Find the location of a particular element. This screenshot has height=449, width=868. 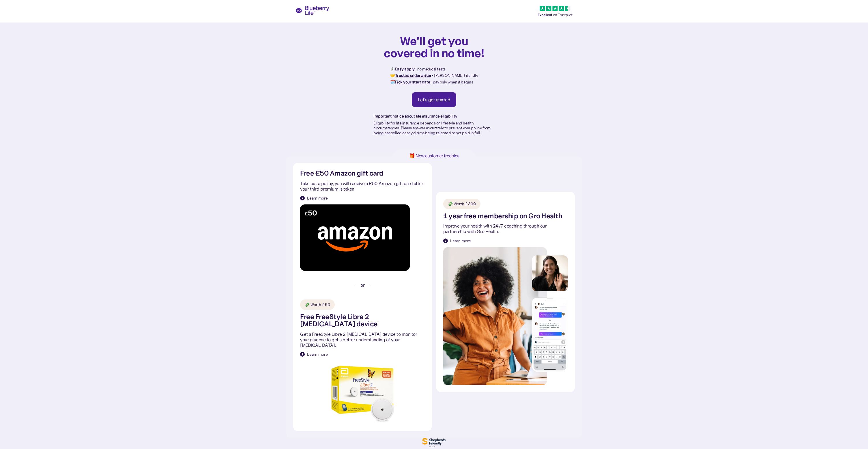

strong: Pick your start date is located at coordinates (413, 82).